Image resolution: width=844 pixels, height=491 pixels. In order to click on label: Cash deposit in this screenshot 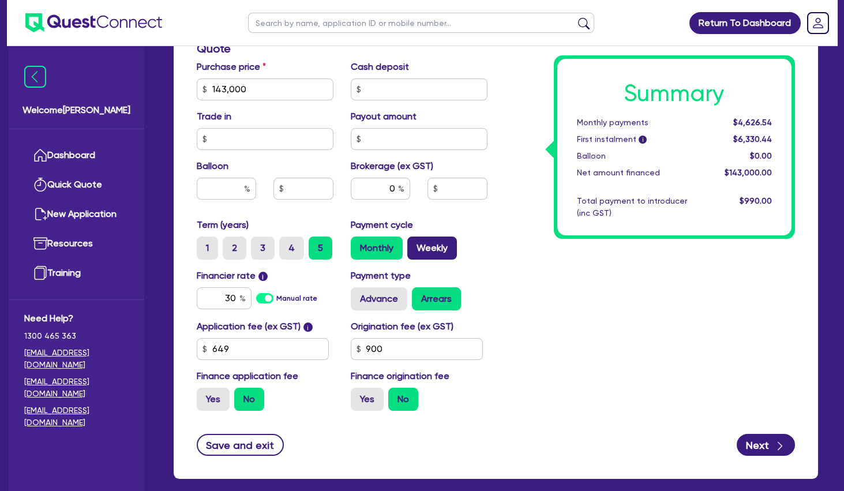, I will do `click(380, 67)`.